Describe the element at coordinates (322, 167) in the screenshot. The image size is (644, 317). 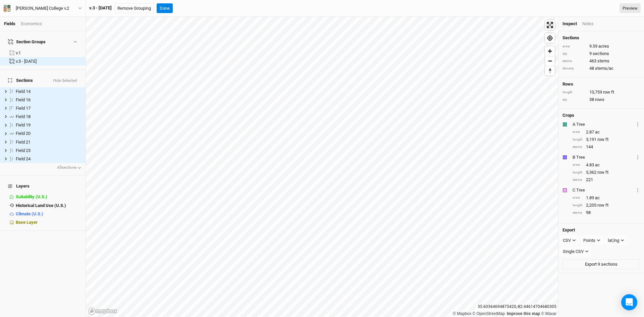
I see `canvas: Map` at that location.